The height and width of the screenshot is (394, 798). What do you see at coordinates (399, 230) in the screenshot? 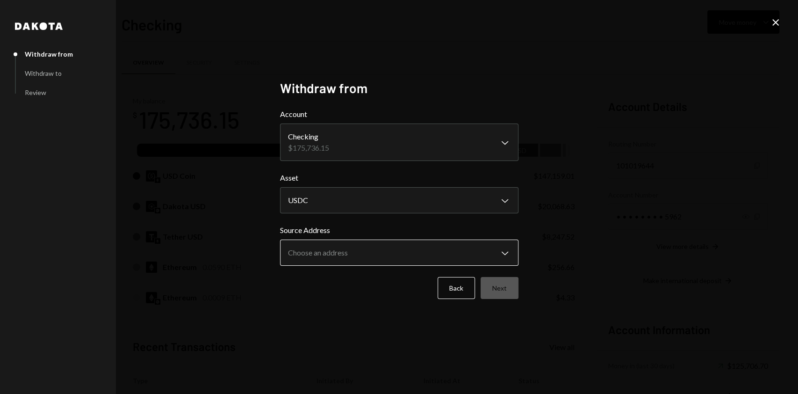
I see `label: Source Address` at bounding box center [399, 230].